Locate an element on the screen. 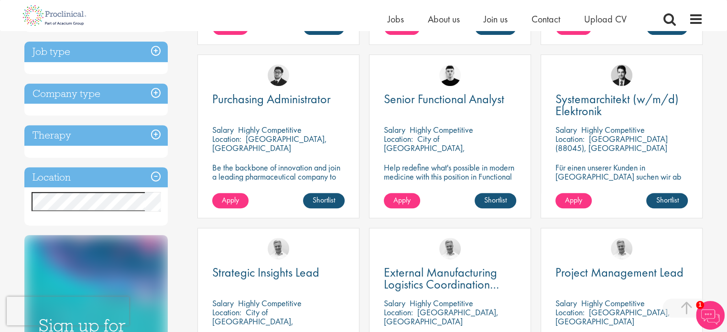  a: Upload CV is located at coordinates (605, 19).